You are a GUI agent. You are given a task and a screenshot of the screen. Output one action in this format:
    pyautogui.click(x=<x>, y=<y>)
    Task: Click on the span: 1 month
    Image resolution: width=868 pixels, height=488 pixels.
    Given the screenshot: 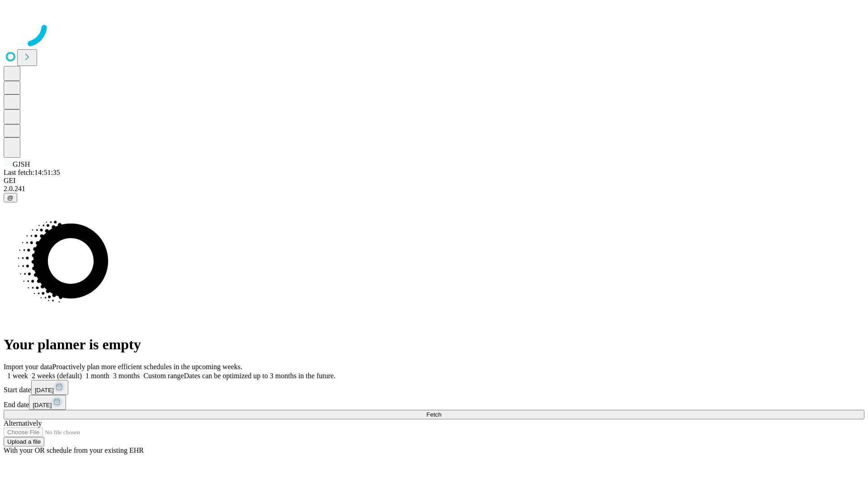 What is the action you would take?
    pyautogui.click(x=97, y=376)
    